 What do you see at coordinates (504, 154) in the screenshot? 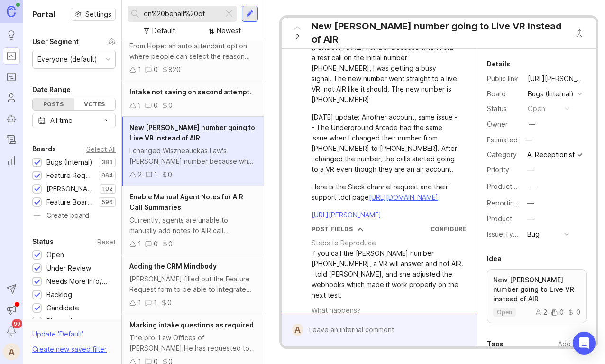
I see `div: Category` at bounding box center [504, 154].